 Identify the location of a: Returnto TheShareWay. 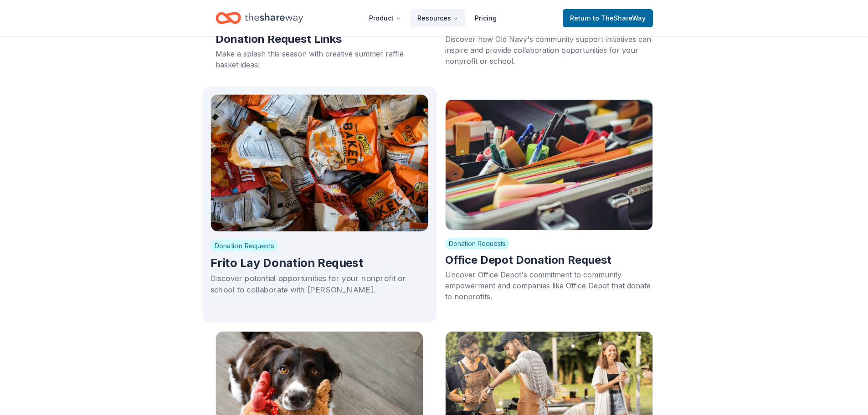
(608, 18).